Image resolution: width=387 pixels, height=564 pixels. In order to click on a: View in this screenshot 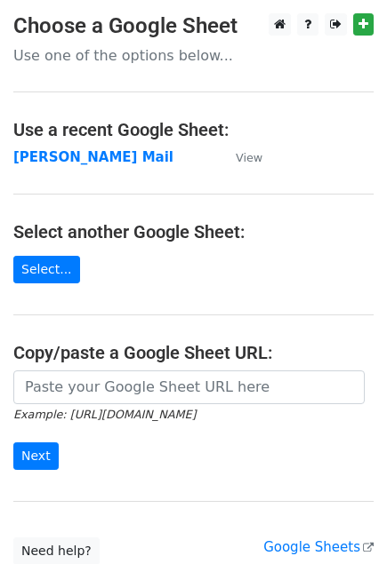, I will do `click(240, 157)`.